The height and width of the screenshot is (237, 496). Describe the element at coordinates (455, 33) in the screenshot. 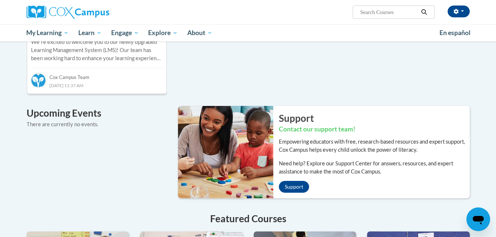

I see `a: En español` at that location.